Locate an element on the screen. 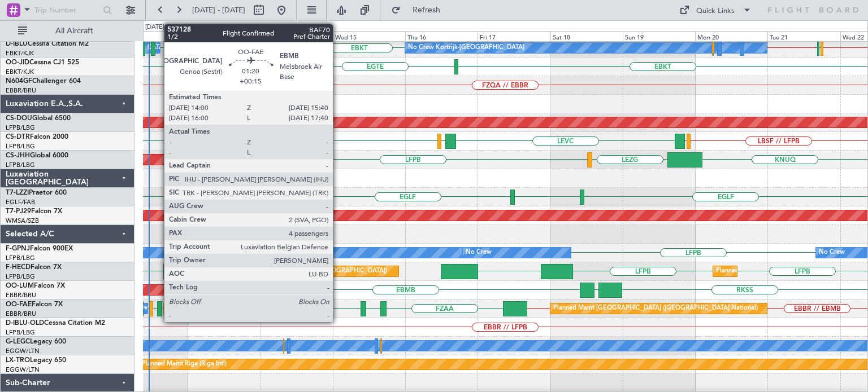 This screenshot has height=392, width=868. button: Refresh is located at coordinates (420, 10).